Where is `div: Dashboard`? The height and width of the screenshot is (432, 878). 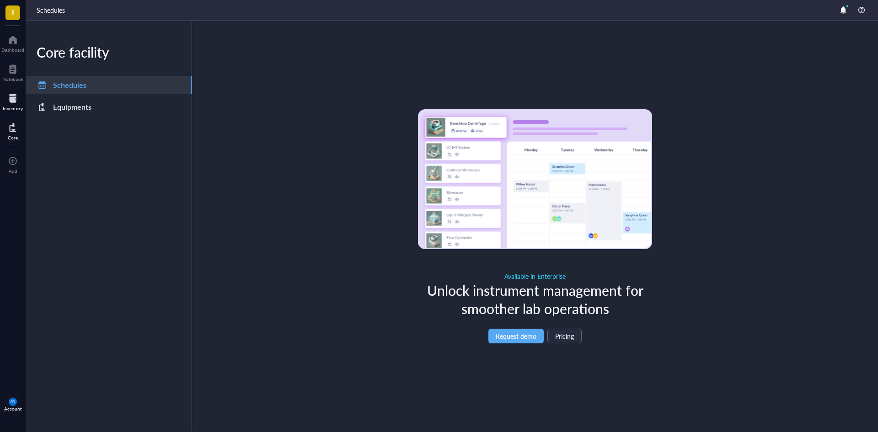 div: Dashboard is located at coordinates (13, 50).